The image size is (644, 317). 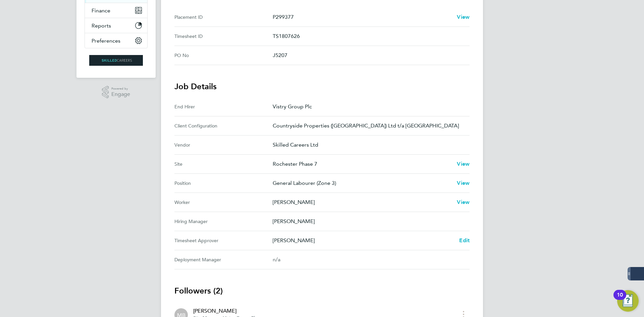 I want to click on div: Timesheet Approver, so click(x=223, y=240).